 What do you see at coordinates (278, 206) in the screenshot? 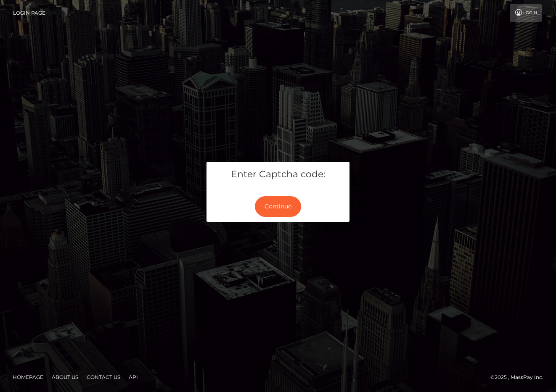
I see `button: Continue` at bounding box center [278, 206].